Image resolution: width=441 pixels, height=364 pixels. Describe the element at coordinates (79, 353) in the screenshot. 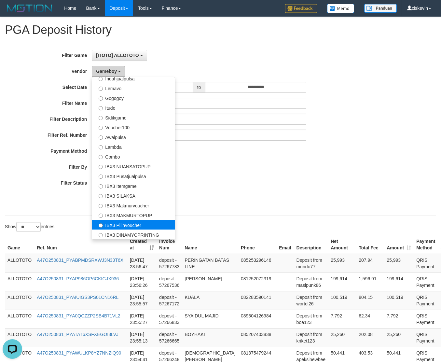

I see `a: A47O250831_PYAWULKP8YZ7NNZIQ90` at that location.